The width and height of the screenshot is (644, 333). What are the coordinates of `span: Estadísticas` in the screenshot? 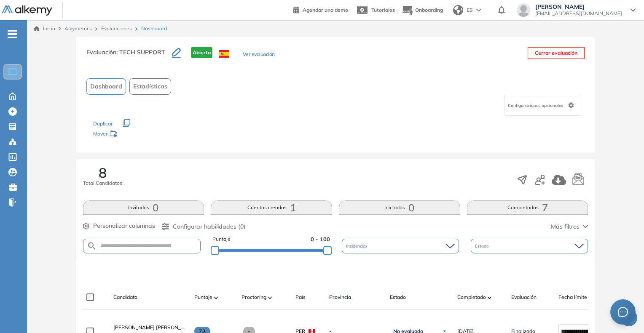 It's located at (150, 86).